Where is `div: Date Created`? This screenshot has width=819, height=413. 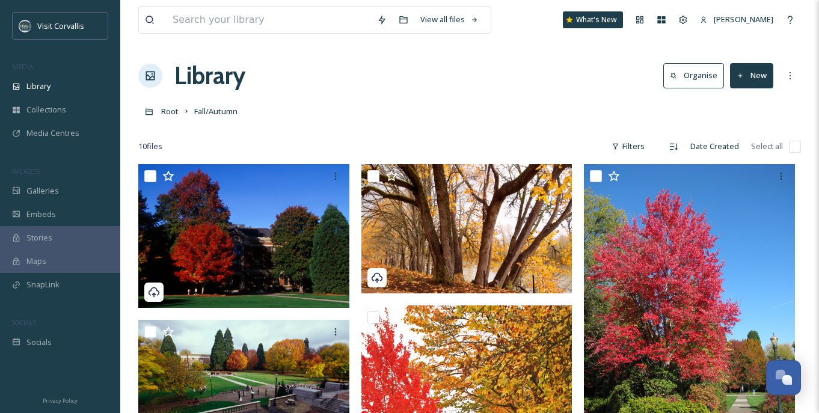
div: Date Created is located at coordinates (715, 146).